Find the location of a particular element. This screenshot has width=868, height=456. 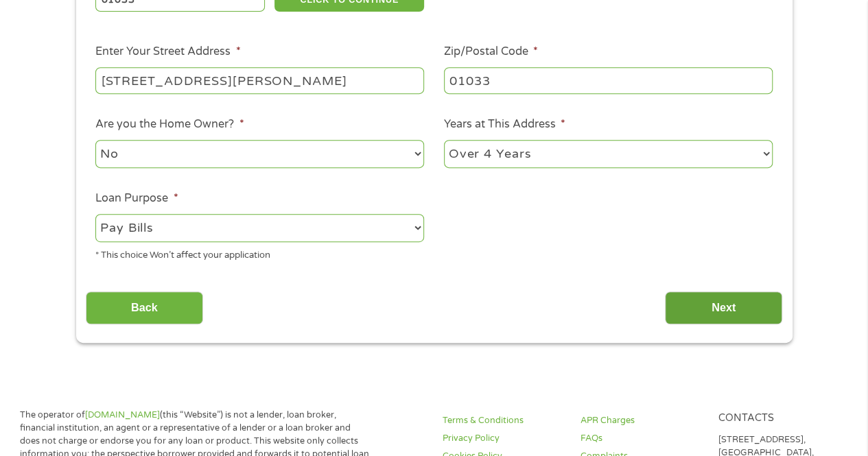

h4: Contacts is located at coordinates (779, 419).